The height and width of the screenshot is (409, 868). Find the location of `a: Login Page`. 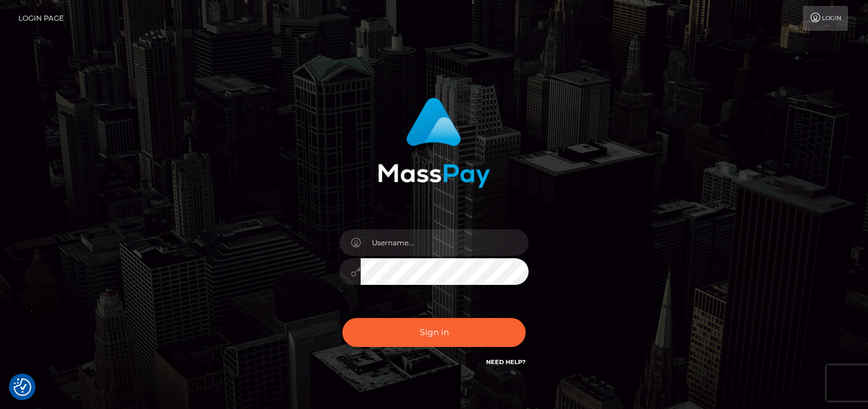

a: Login Page is located at coordinates (41, 18).